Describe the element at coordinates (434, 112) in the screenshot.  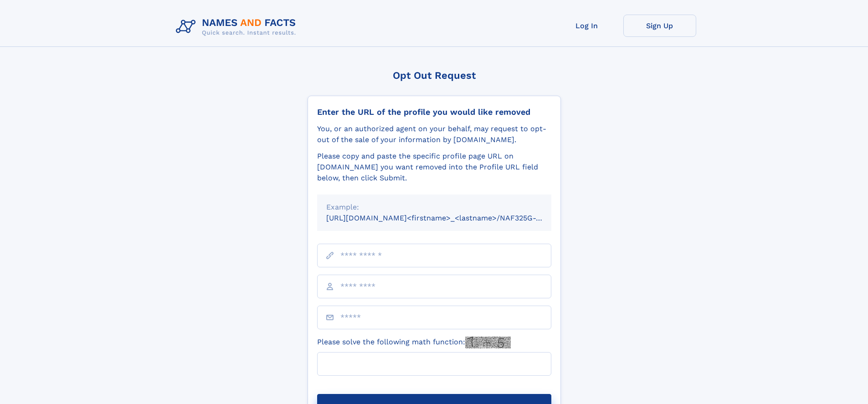
I see `div: Enter the URL of the profile you would like removed` at that location.